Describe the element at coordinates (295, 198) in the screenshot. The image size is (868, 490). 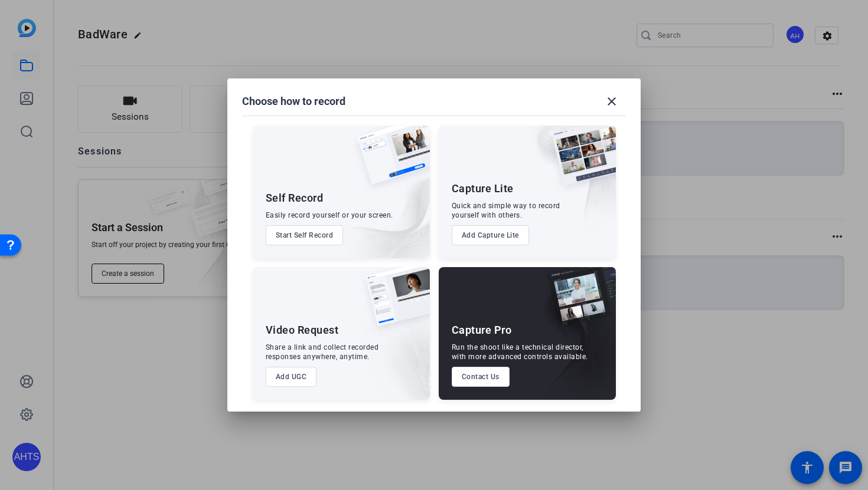
I see `div: Self Record` at that location.